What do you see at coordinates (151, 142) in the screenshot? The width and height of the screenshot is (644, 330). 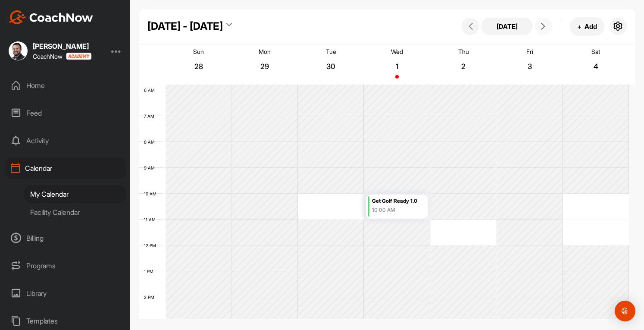 I see `div: 8 AM` at bounding box center [151, 142].